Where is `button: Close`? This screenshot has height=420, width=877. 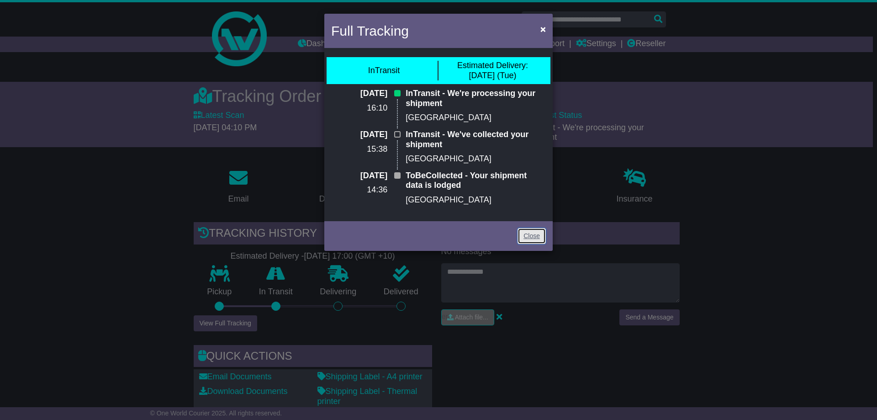 button: Close is located at coordinates (543, 29).